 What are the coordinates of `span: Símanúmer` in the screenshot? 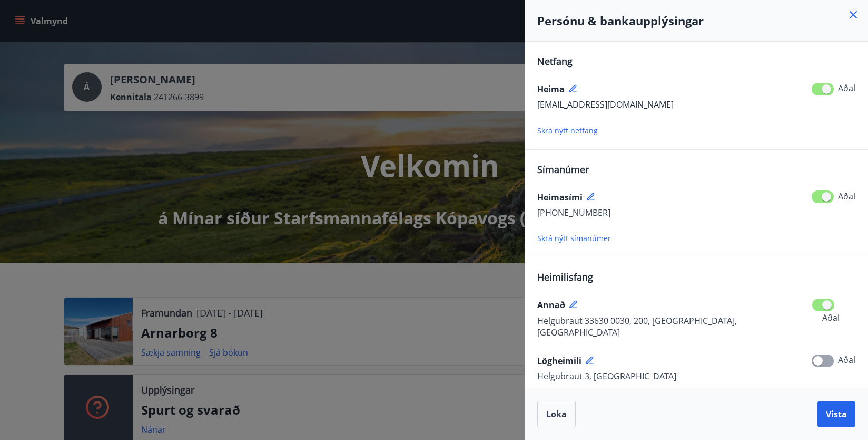 It's located at (563, 169).